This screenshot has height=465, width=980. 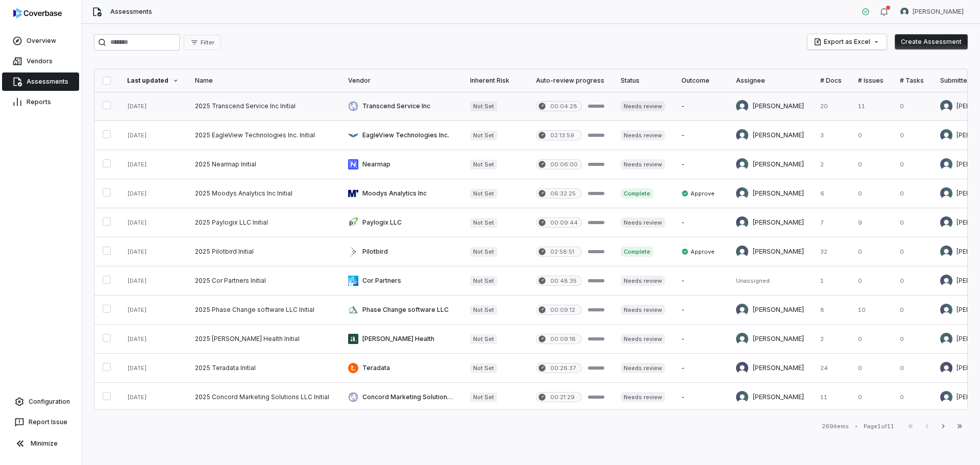 What do you see at coordinates (401, 81) in the screenshot?
I see `div: Vendor` at bounding box center [401, 81].